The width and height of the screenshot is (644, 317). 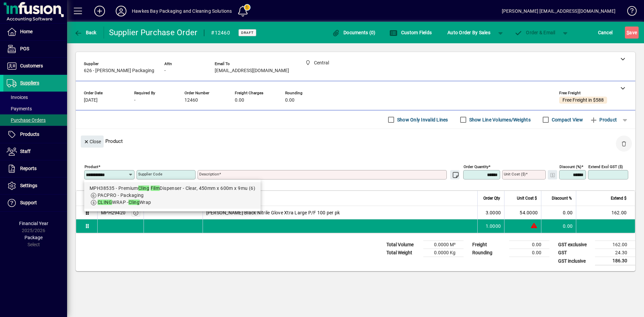 I want to click on span: Cancel, so click(x=606, y=33).